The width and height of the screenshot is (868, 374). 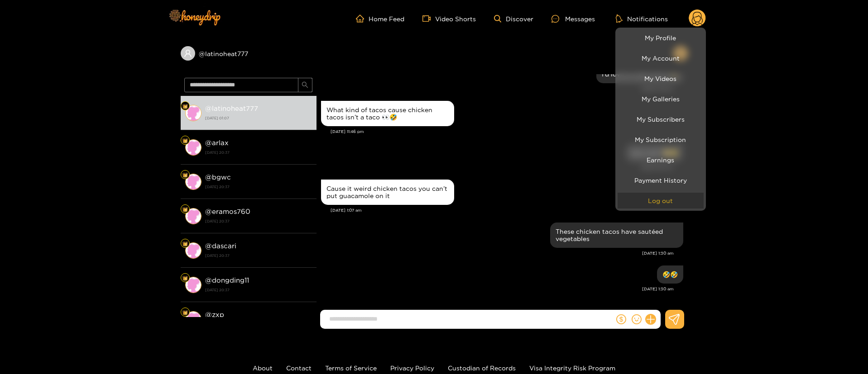 What do you see at coordinates (661, 201) in the screenshot?
I see `button: Log out` at bounding box center [661, 201].